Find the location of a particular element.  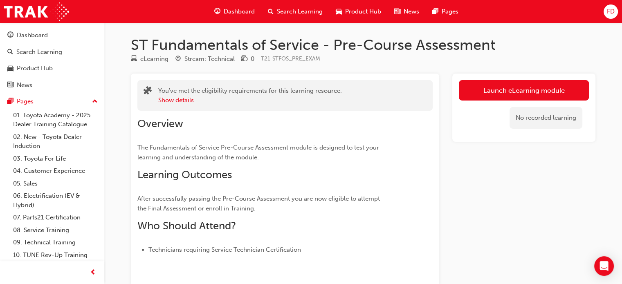

a: 08. Service Training is located at coordinates (55, 230).